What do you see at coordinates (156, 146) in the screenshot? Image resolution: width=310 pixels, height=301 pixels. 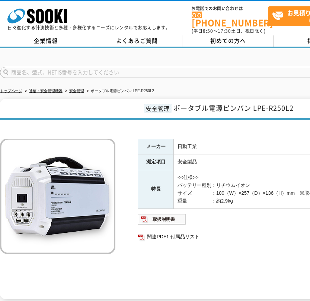 I see `th: メーカー` at bounding box center [156, 146].